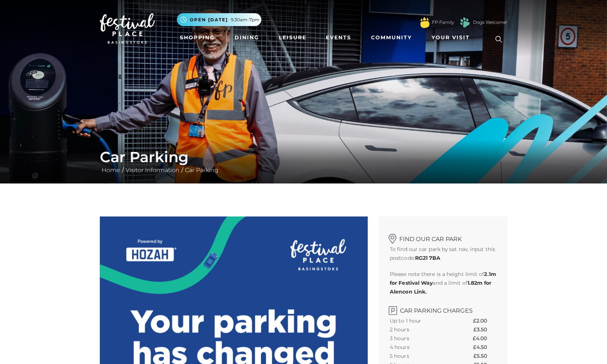  What do you see at coordinates (453, 38) in the screenshot?
I see `a: Your Visit` at bounding box center [453, 38].